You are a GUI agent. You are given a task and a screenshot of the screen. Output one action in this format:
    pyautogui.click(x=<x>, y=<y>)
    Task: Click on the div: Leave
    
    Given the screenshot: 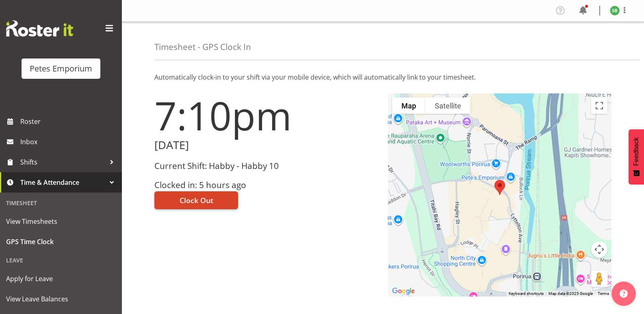 What is the action you would take?
    pyautogui.click(x=61, y=260)
    